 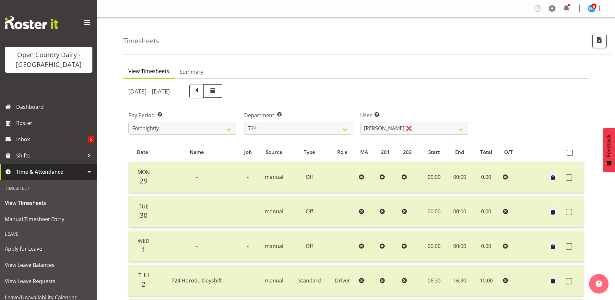 What do you see at coordinates (52, 139) in the screenshot?
I see `span: Inbox` at bounding box center [52, 139].